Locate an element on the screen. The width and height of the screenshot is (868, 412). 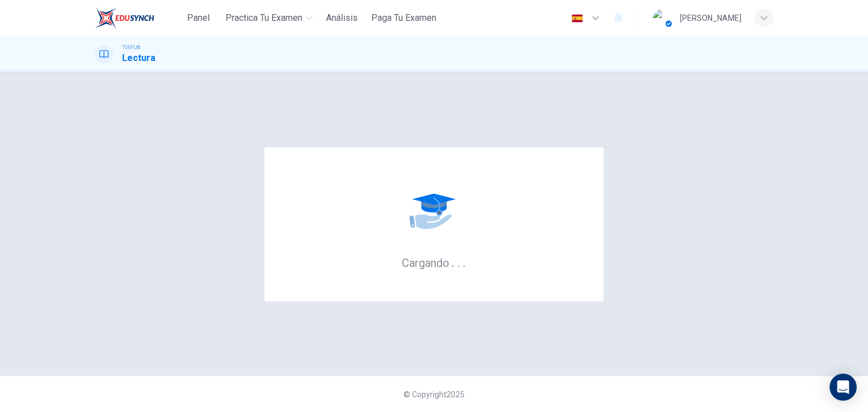
span: Paga Tu Examen is located at coordinates (403, 18).